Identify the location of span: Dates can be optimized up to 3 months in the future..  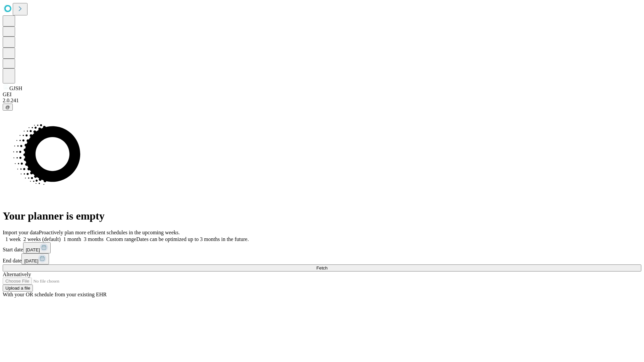
(192, 239).